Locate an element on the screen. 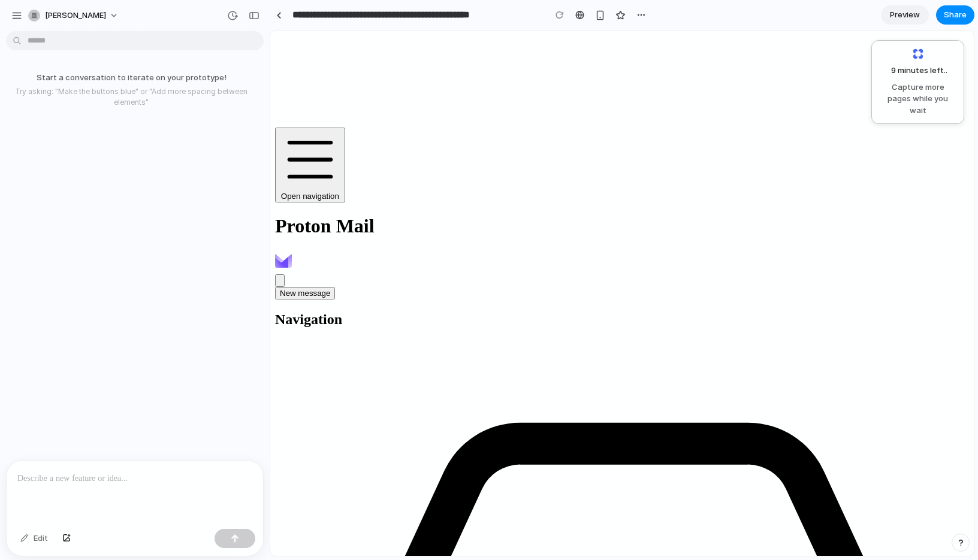  span: Share is located at coordinates (955, 15).